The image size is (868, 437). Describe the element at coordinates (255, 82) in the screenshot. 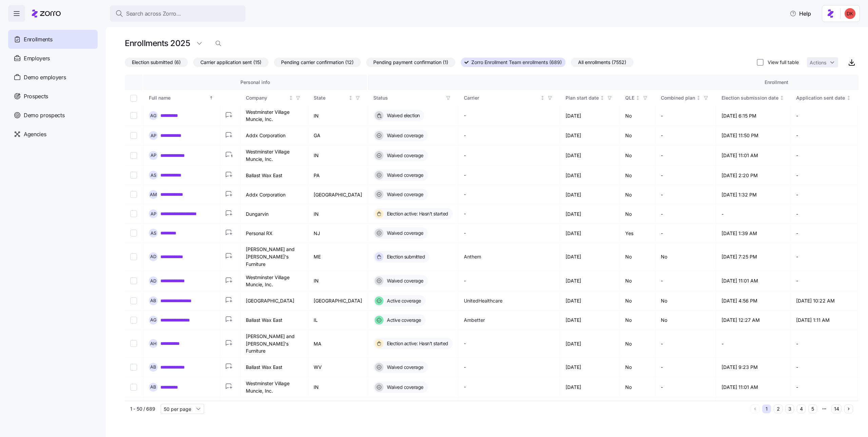

I see `div: Personal info` at that location.